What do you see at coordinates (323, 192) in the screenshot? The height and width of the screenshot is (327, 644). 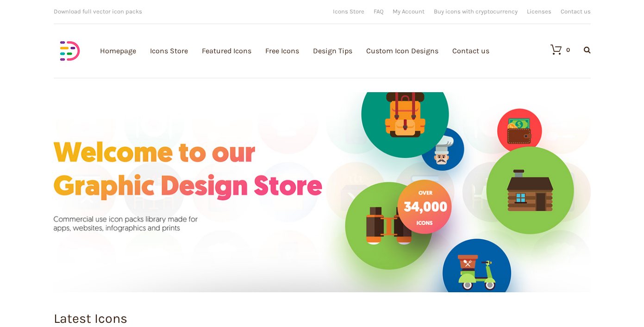 I see `img: Graphic-design-store.jpg` at bounding box center [323, 192].